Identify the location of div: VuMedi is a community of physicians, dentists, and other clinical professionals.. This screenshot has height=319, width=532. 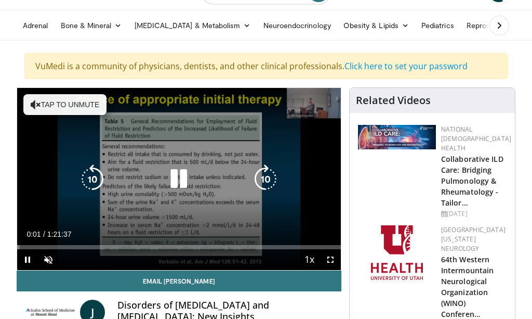
(266, 66).